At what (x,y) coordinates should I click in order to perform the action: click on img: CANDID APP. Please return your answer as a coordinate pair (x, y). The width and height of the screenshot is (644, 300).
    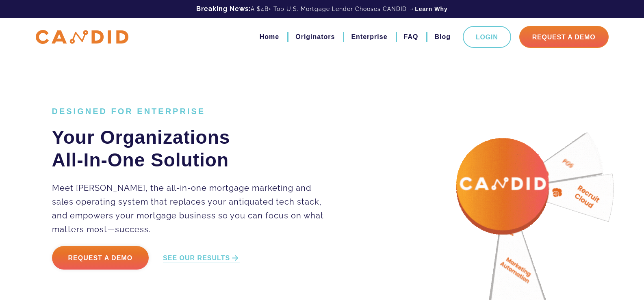
    Looking at the image, I should click on (82, 37).